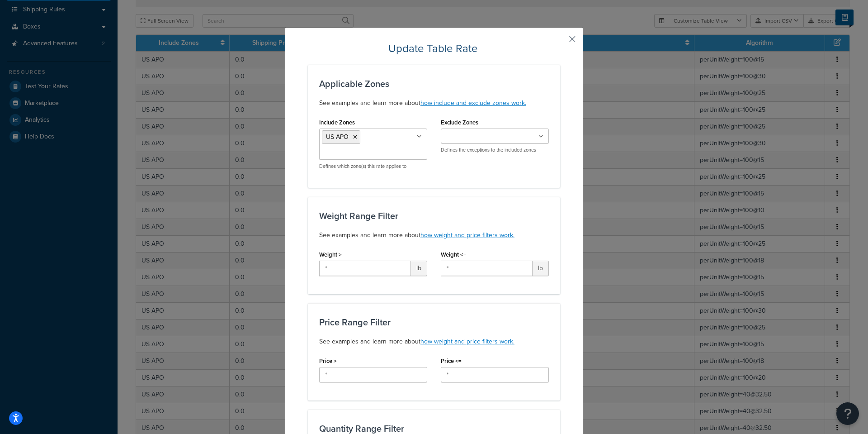 This screenshot has height=434, width=868. What do you see at coordinates (434, 83) in the screenshot?
I see `h3: Applicable Zones` at bounding box center [434, 83].